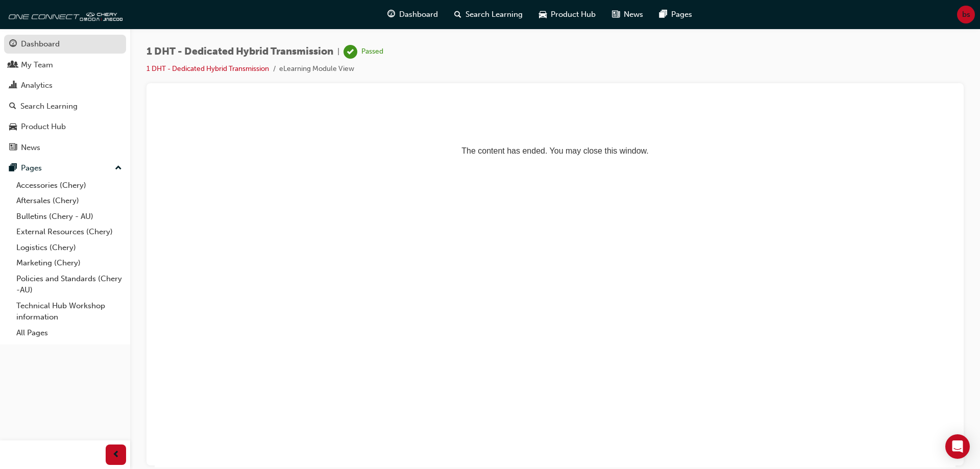 Image resolution: width=980 pixels, height=469 pixels. Describe the element at coordinates (240, 52) in the screenshot. I see `span: 1 DHT - Dedicated Hybrid Transmission` at that location.